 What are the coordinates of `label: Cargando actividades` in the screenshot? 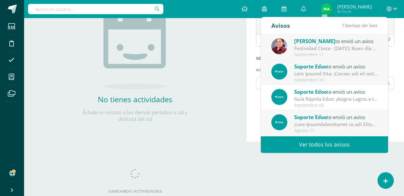 It's located at (135, 191).